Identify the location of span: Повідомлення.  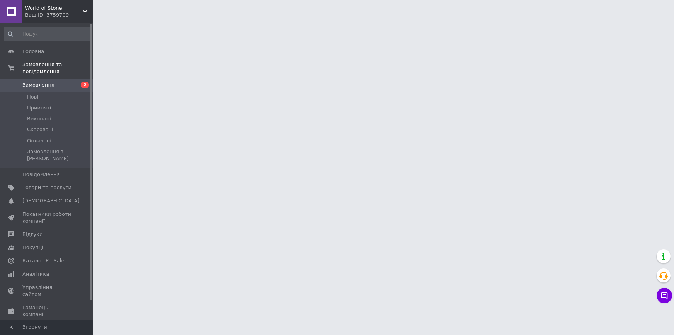
(41, 174).